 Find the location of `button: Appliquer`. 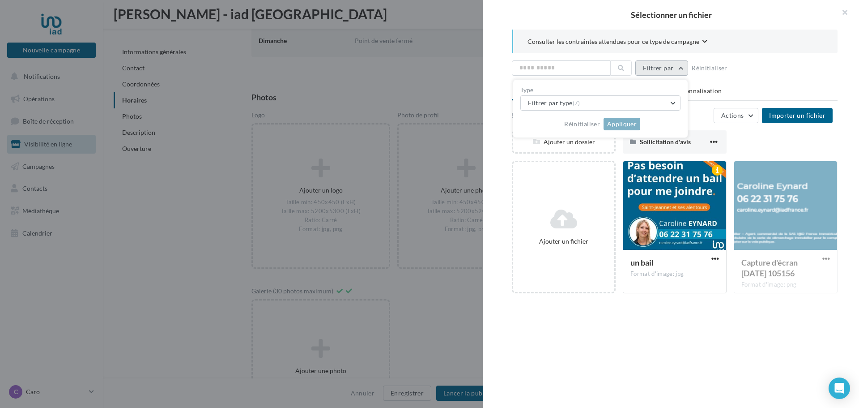

button: Appliquer is located at coordinates (622, 124).